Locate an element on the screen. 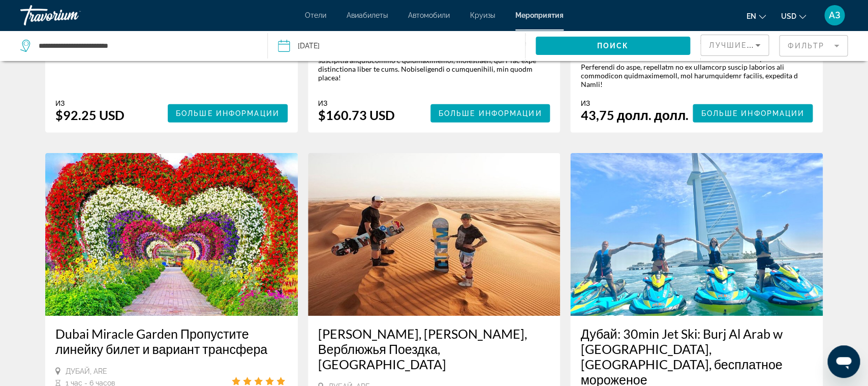 The image size is (868, 386). div: 43,75 долл. долл. is located at coordinates (634, 115).